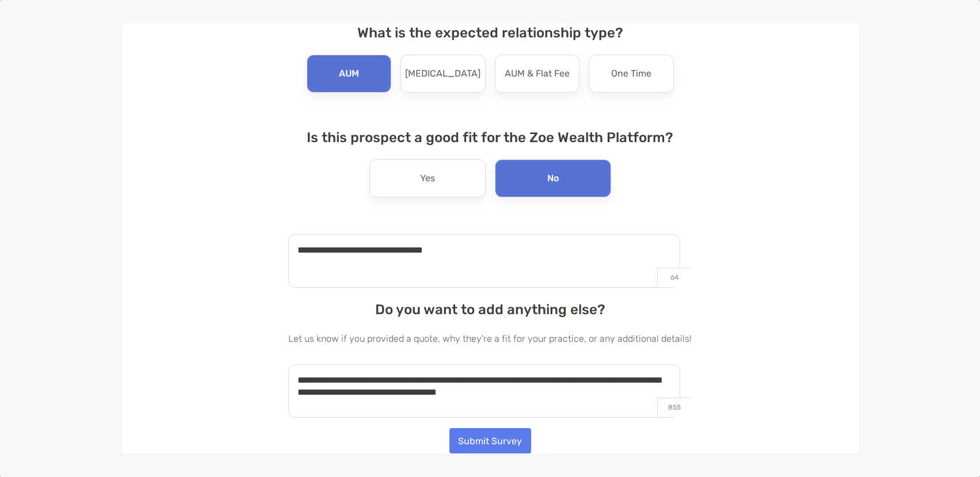 This screenshot has height=477, width=980. I want to click on p: No, so click(553, 179).